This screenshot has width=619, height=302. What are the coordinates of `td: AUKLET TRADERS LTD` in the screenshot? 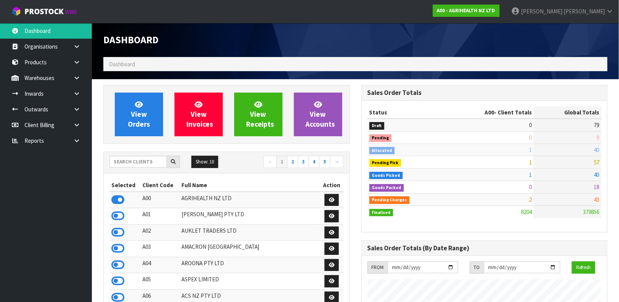 It's located at (249, 232).